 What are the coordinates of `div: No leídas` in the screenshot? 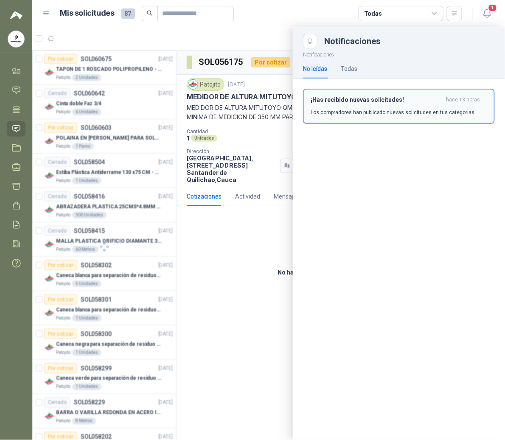 It's located at (315, 69).